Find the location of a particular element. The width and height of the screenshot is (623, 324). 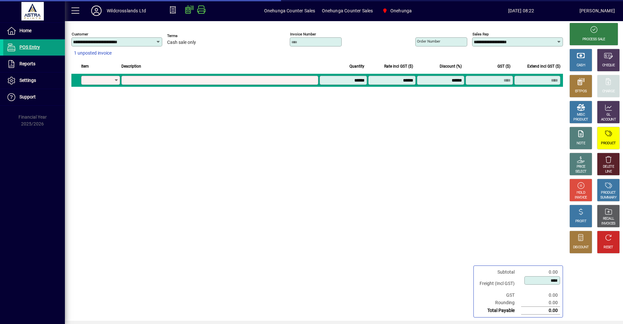

a: Home is located at coordinates (34, 31).